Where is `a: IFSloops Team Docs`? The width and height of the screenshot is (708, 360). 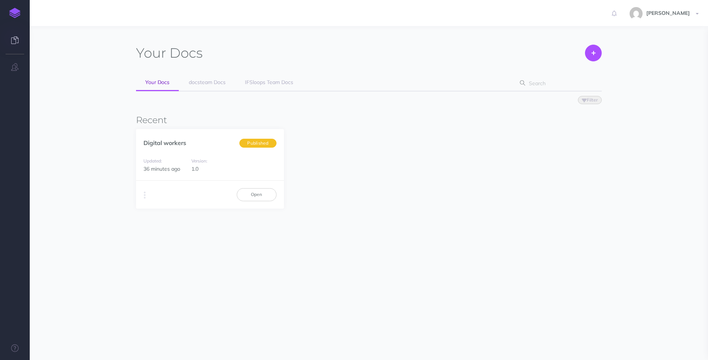
a: IFSloops Team Docs is located at coordinates (269, 82).